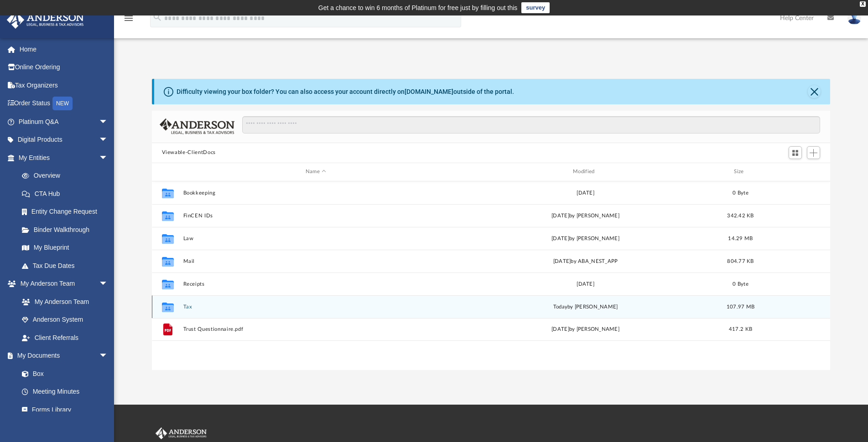 Image resolution: width=868 pixels, height=442 pixels. What do you see at coordinates (128, 19) in the screenshot?
I see `i: menu` at bounding box center [128, 19].